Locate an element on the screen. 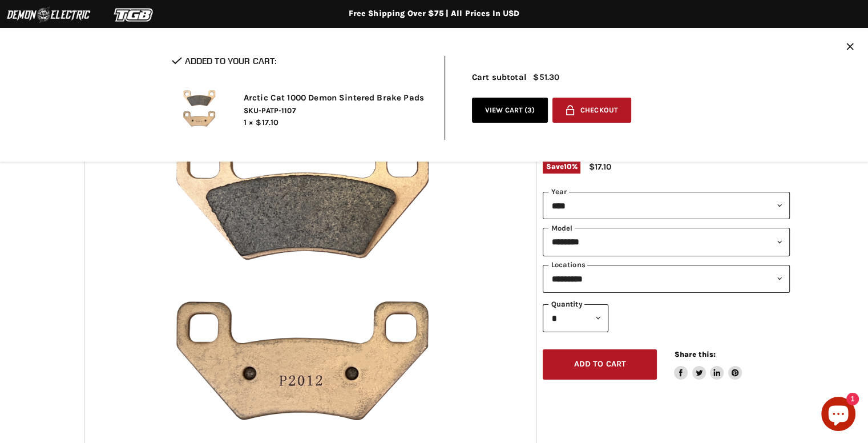 Image resolution: width=868 pixels, height=443 pixels. span: 3 is located at coordinates (530, 109).